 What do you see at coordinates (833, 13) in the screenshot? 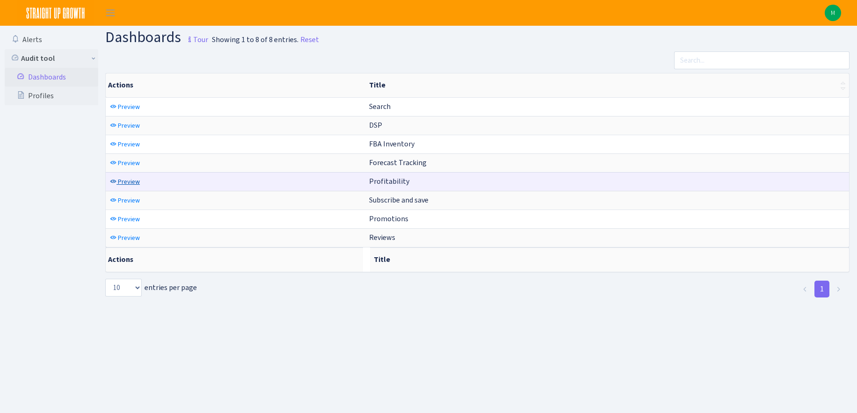
I see `img: Michael Sette` at bounding box center [833, 13].